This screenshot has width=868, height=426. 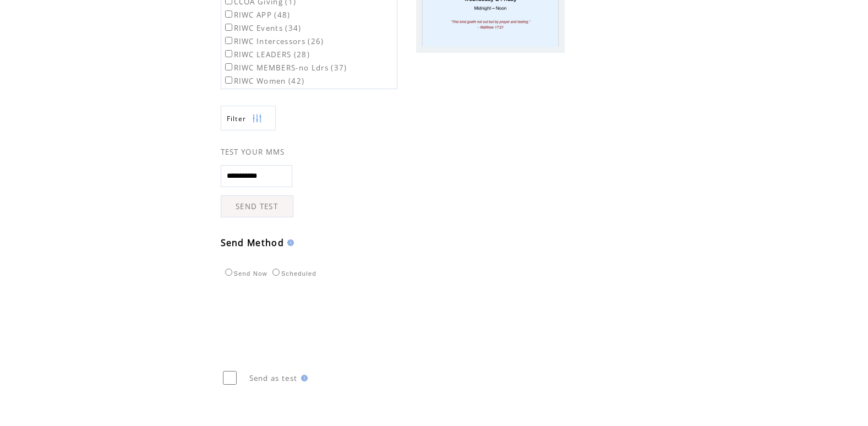 What do you see at coordinates (253, 152) in the screenshot?
I see `span: TEST YOUR MMS` at bounding box center [253, 152].